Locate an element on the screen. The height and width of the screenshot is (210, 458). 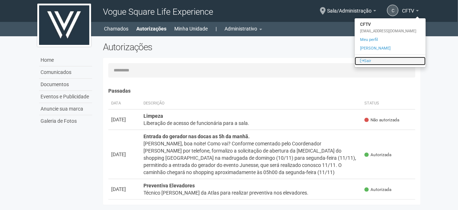
img: logo.jpg is located at coordinates (64, 25).